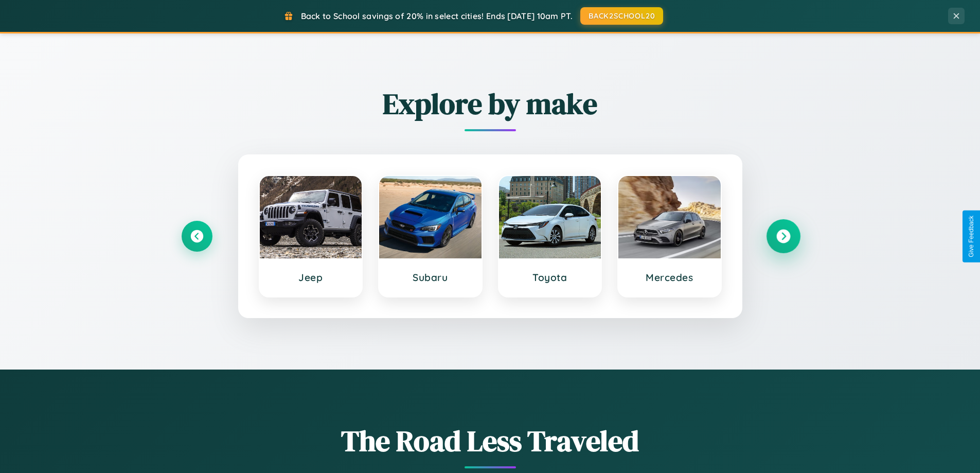 The width and height of the screenshot is (980, 473). I want to click on h2: Explore by make, so click(490, 103).